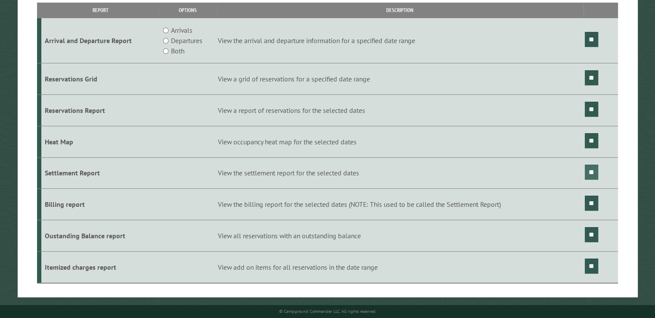  Describe the element at coordinates (400, 236) in the screenshot. I see `td: View all reservations with an outstanding balance` at that location.